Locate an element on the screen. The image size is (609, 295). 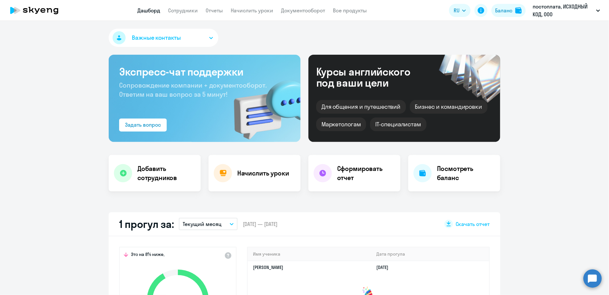
h4: Начислить уроки is located at coordinates (263, 174).